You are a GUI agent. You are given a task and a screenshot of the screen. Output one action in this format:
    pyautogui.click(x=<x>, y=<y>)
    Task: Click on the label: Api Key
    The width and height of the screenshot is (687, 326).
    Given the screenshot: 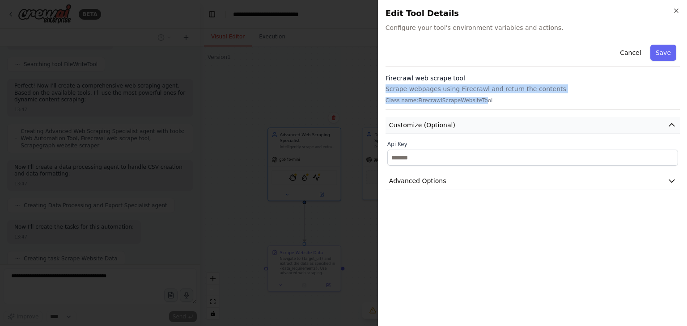 What is the action you would take?
    pyautogui.click(x=533, y=144)
    